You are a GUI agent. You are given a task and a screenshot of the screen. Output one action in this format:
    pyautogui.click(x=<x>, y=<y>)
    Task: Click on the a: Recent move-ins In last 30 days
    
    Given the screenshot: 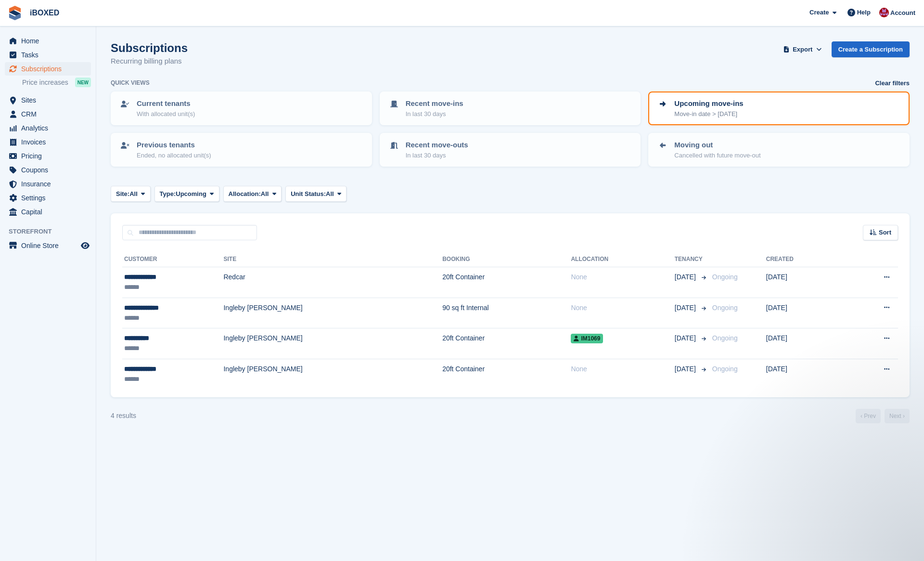 What is the action you would take?
    pyautogui.click(x=511, y=108)
    